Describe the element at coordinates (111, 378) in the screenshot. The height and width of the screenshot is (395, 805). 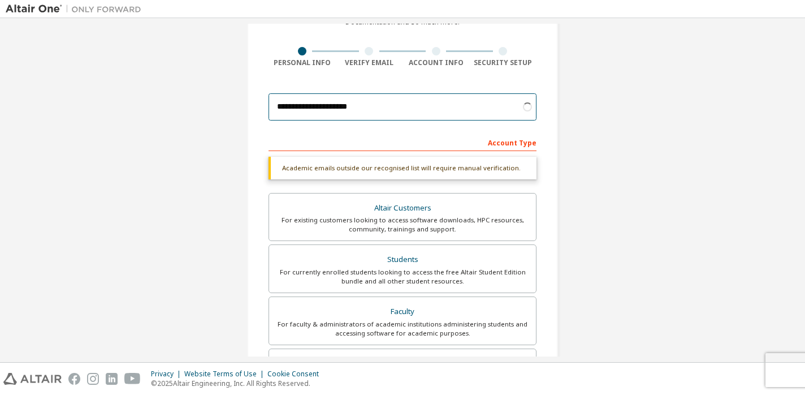
I see `img: linkedin.svg` at that location.